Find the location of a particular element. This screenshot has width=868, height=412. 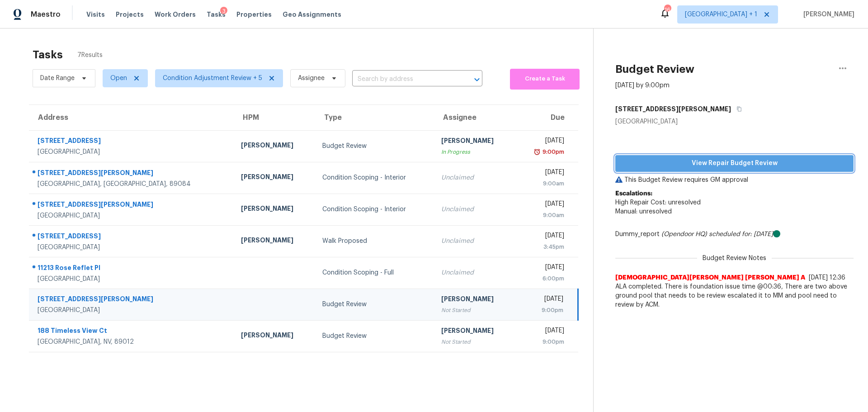

span: 7 Results is located at coordinates (90, 55).